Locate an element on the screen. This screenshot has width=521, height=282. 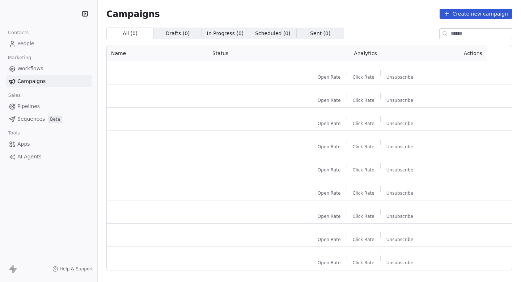
th: Name is located at coordinates (157, 53).